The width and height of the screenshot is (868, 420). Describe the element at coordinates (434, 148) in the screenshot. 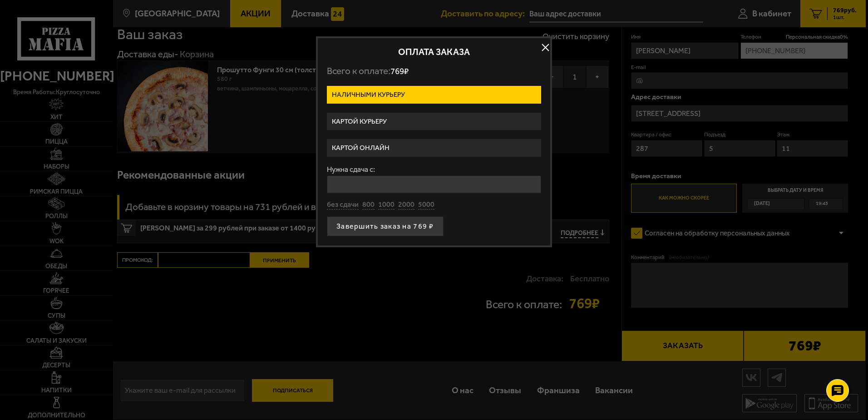

I see `label: Картой онлайн` at that location.